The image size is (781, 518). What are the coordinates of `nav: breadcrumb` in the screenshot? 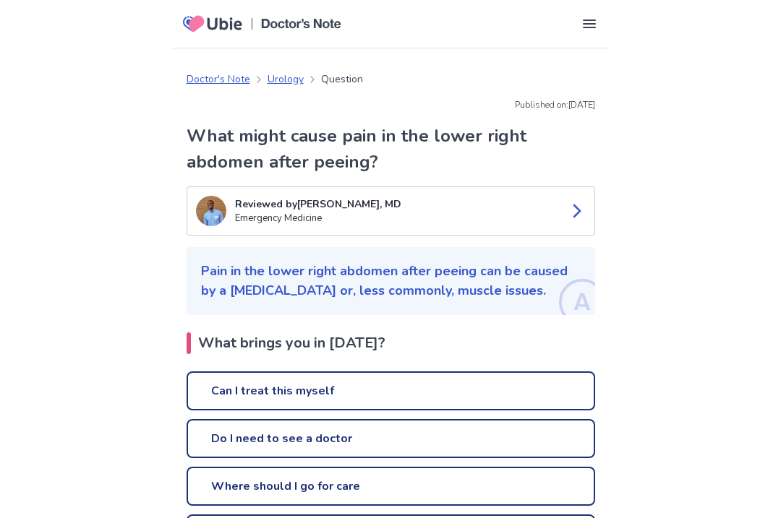 It's located at (275, 79).